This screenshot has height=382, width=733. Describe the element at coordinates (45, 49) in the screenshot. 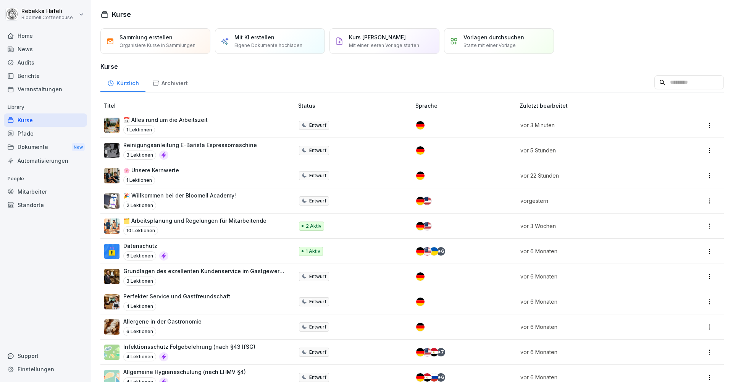

I see `a: News` at that location.